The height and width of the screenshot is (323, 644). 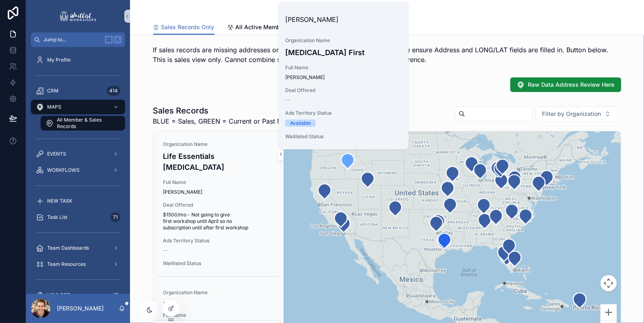 I want to click on span: EVENTS, so click(x=57, y=155).